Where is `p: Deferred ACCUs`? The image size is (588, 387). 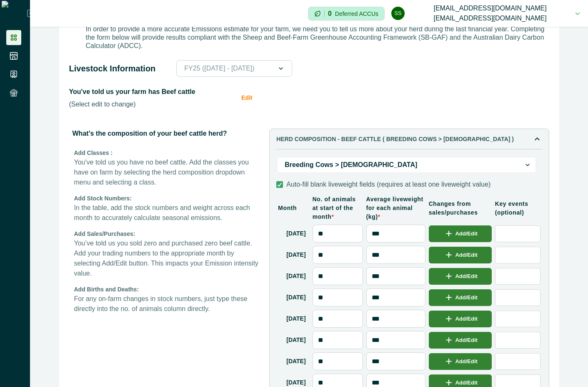
p: Deferred ACCUs is located at coordinates (357, 14).